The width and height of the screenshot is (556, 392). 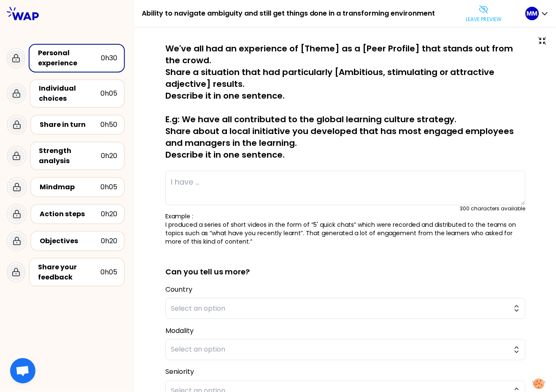 I want to click on a: Ouvrir le chat, so click(x=23, y=371).